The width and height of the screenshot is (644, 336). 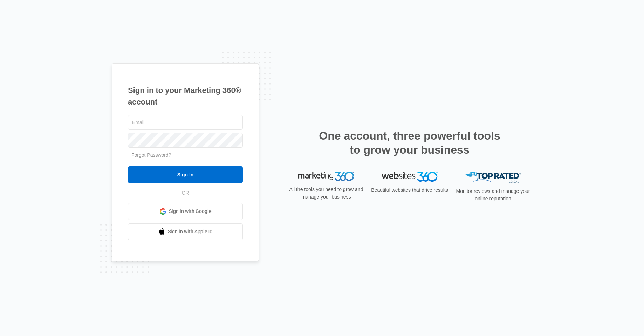 What do you see at coordinates (326, 193) in the screenshot?
I see `p: All the tools you need to grow and manage your business` at bounding box center [326, 193].